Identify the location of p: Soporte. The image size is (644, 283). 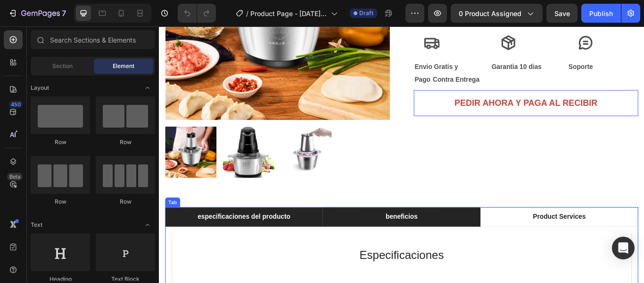
(517, 47).